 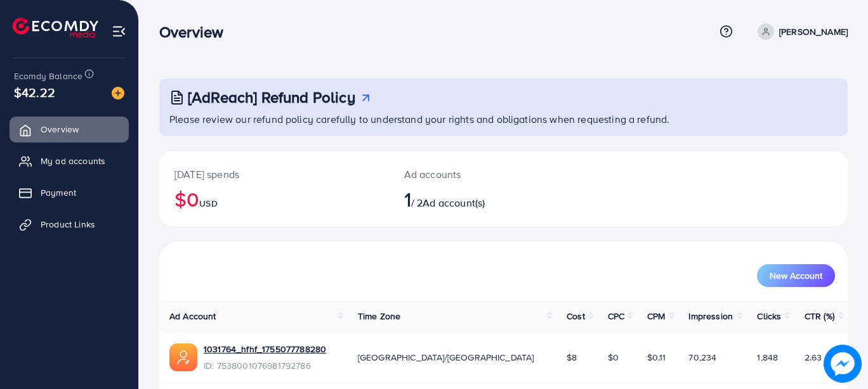 What do you see at coordinates (60, 130) in the screenshot?
I see `span: Overview` at bounding box center [60, 130].